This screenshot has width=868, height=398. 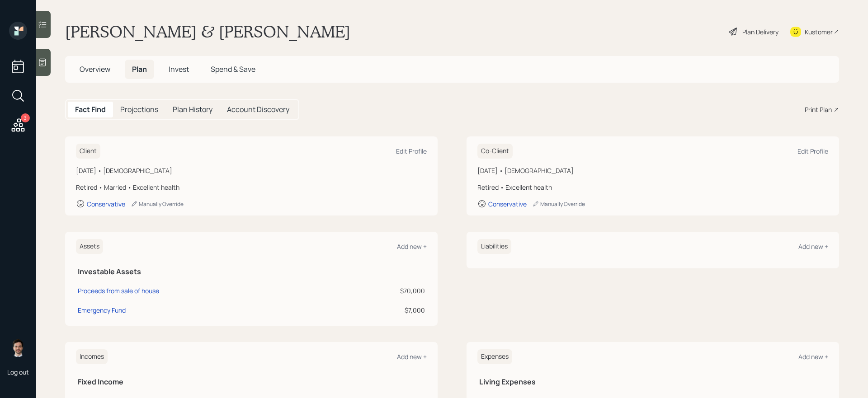 What do you see at coordinates (90, 246) in the screenshot?
I see `h6: Assets` at bounding box center [90, 246].